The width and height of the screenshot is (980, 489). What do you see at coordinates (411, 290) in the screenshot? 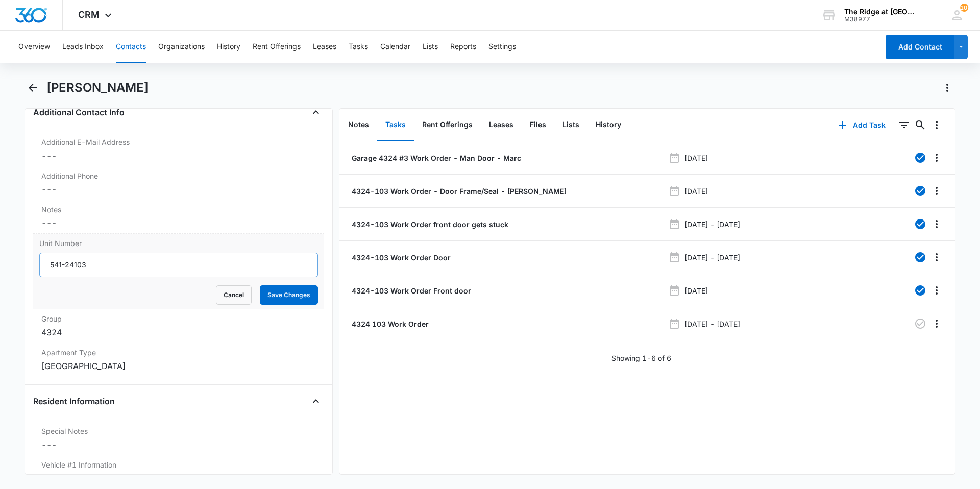
I see `a: 4324-103 Work Order Front door` at bounding box center [411, 290].